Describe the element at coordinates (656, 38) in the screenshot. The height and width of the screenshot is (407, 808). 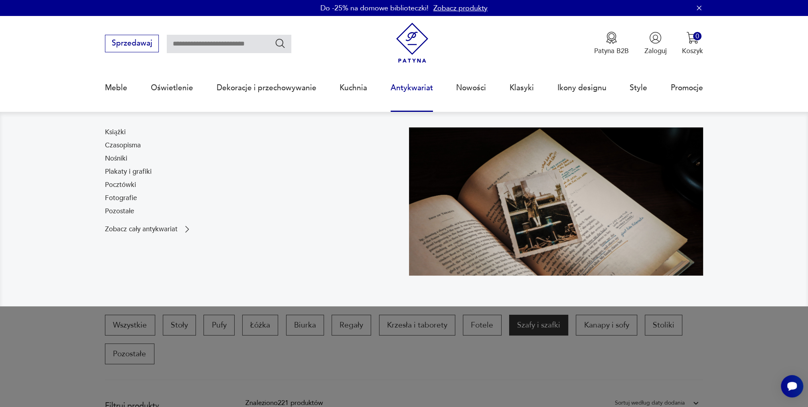
I see `img: Ikonka użytkownika` at that location.